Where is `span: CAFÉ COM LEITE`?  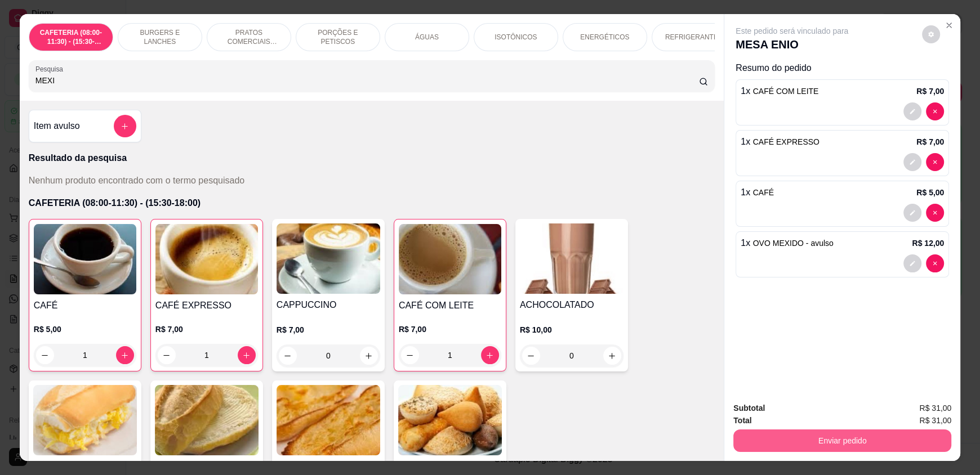
span: CAFÉ COM LEITE is located at coordinates (786, 91).